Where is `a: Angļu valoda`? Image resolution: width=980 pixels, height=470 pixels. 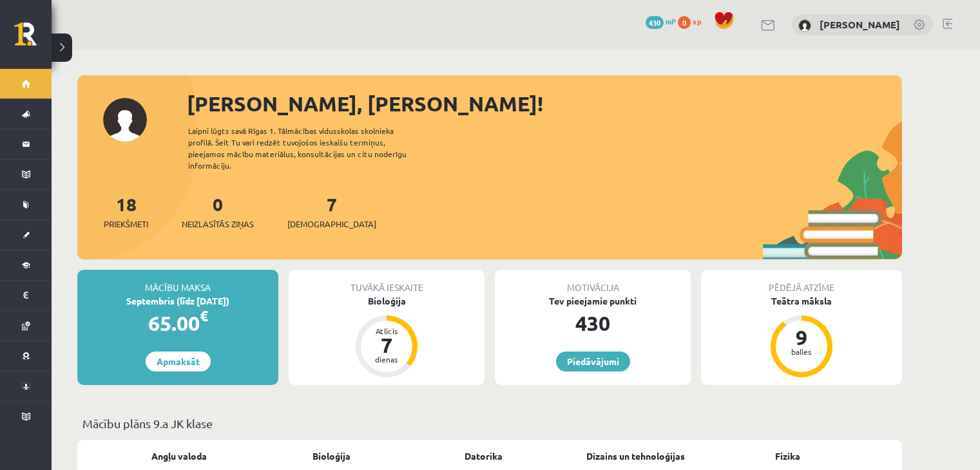
a: Angļu valoda is located at coordinates (179, 456).